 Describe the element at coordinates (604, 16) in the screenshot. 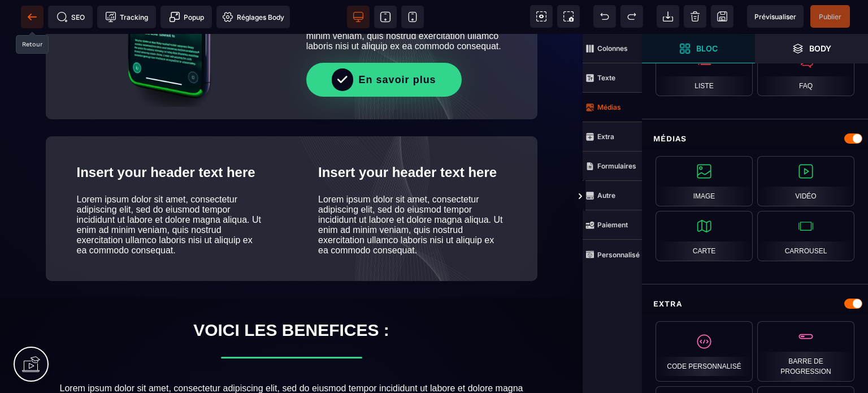

I see `span: Défaire` at that location.